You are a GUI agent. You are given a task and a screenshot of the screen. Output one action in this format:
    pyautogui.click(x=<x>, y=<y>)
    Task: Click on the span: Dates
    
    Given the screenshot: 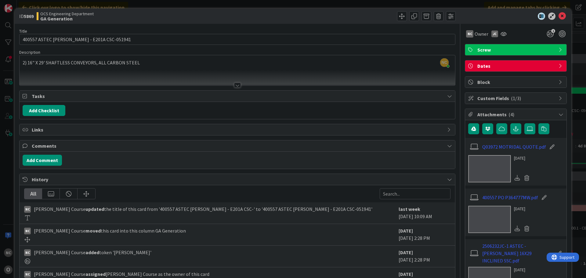 What is the action you would take?
    pyautogui.click(x=517, y=66)
    